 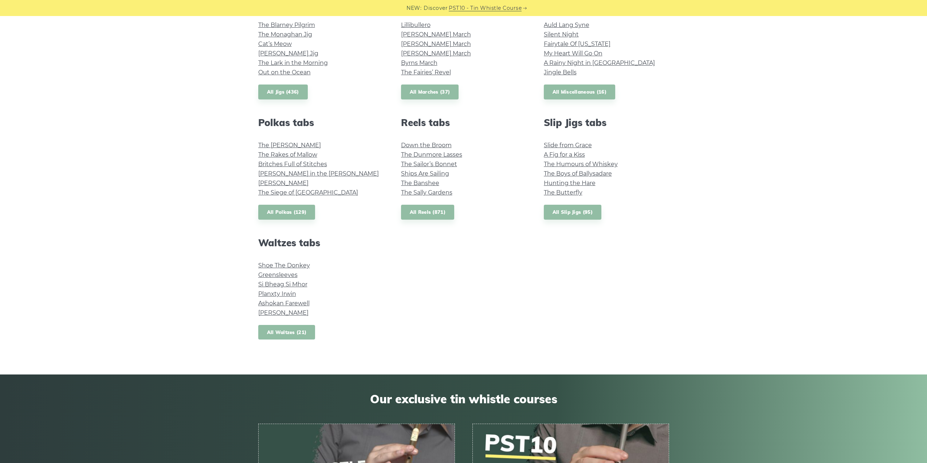 I want to click on a: All Polkas (129), so click(x=287, y=212).